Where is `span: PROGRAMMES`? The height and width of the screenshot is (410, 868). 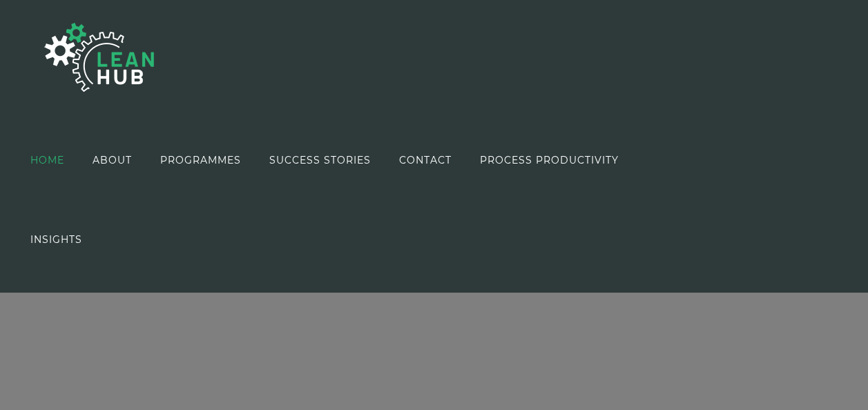 span: PROGRAMMES is located at coordinates (201, 160).